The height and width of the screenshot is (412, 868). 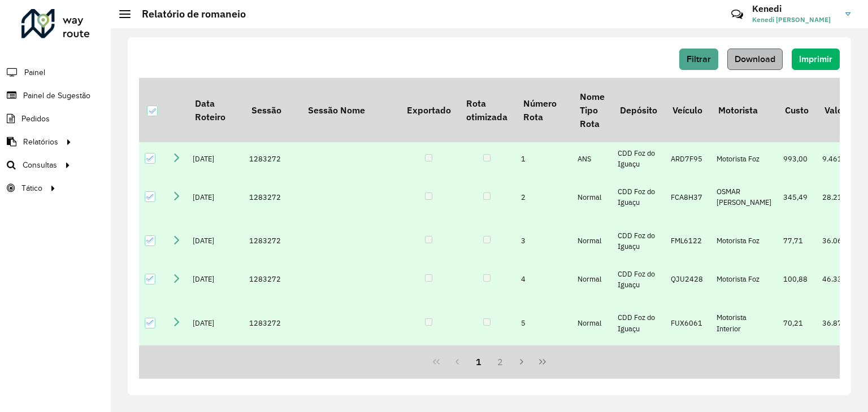 I want to click on td: 46.332,44, so click(x=839, y=280).